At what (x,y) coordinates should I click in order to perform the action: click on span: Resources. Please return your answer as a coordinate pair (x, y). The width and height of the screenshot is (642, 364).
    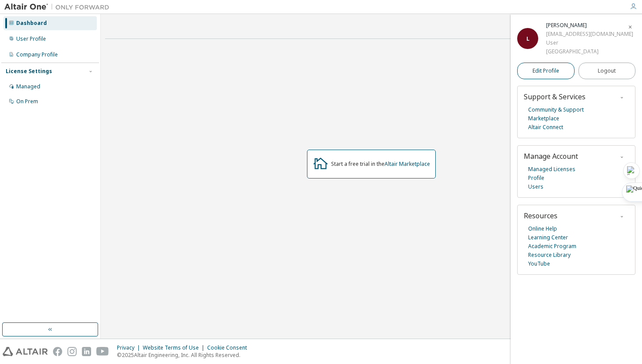
    Looking at the image, I should click on (540, 216).